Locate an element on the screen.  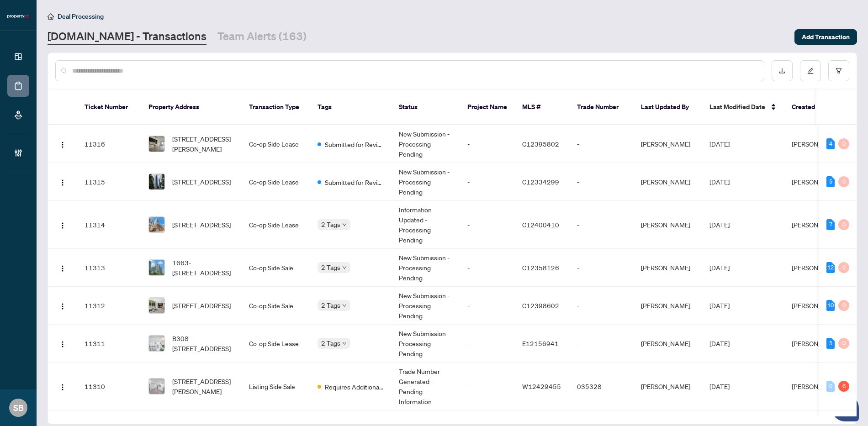
td: 11315 is located at coordinates (109, 182).